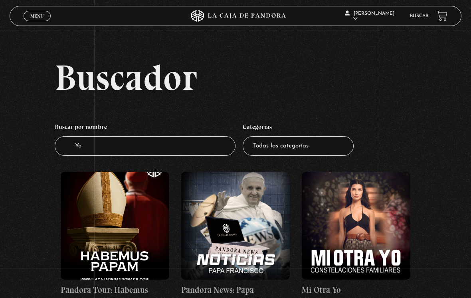  What do you see at coordinates (356, 234) in the screenshot?
I see `a: Mi Otra Yo` at bounding box center [356, 234].